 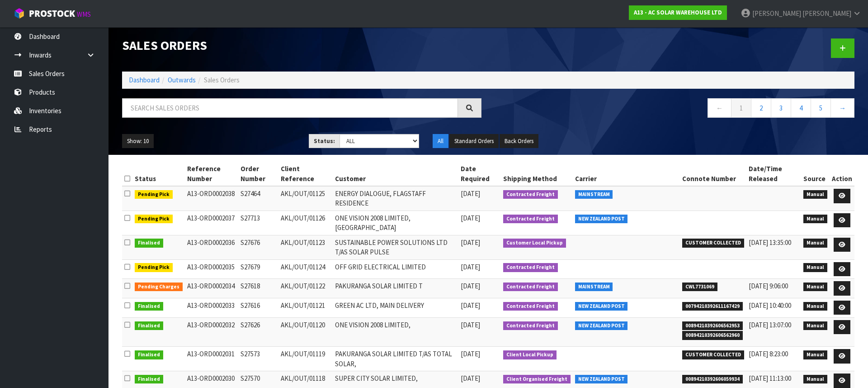 I want to click on span: Pending Charges, so click(x=159, y=287).